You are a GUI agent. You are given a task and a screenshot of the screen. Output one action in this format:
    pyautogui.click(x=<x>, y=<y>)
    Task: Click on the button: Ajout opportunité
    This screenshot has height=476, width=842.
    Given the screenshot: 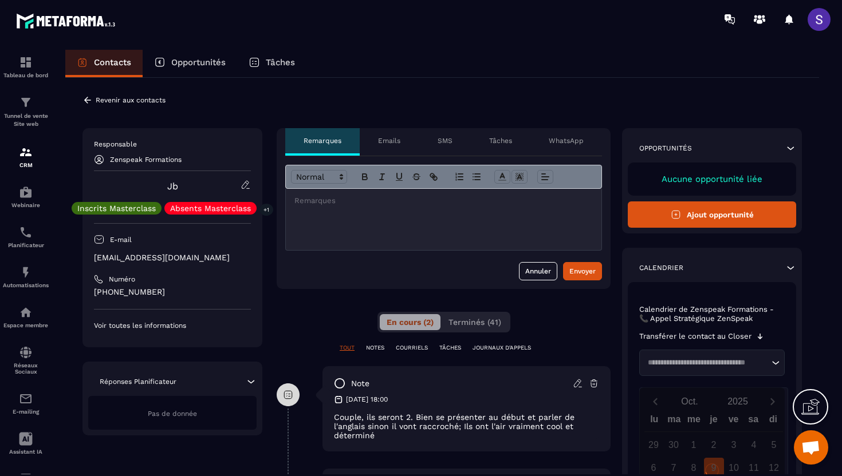 What is the action you would take?
    pyautogui.click(x=712, y=215)
    